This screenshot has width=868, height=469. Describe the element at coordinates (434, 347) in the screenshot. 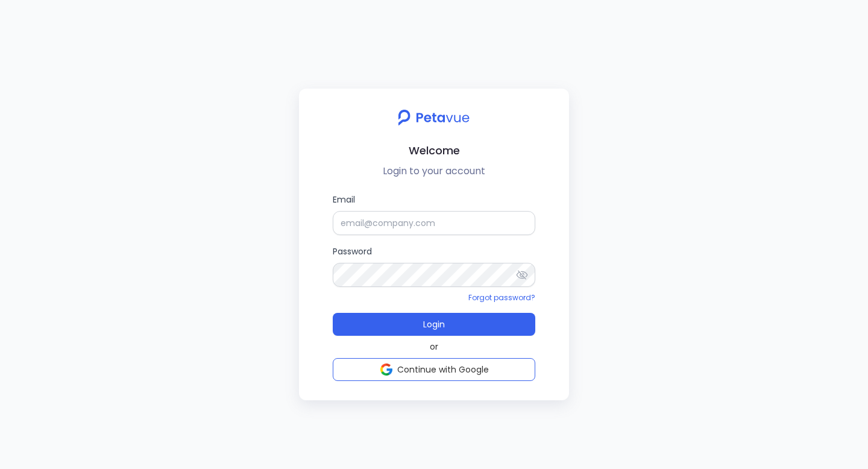

I see `span: or` at that location.